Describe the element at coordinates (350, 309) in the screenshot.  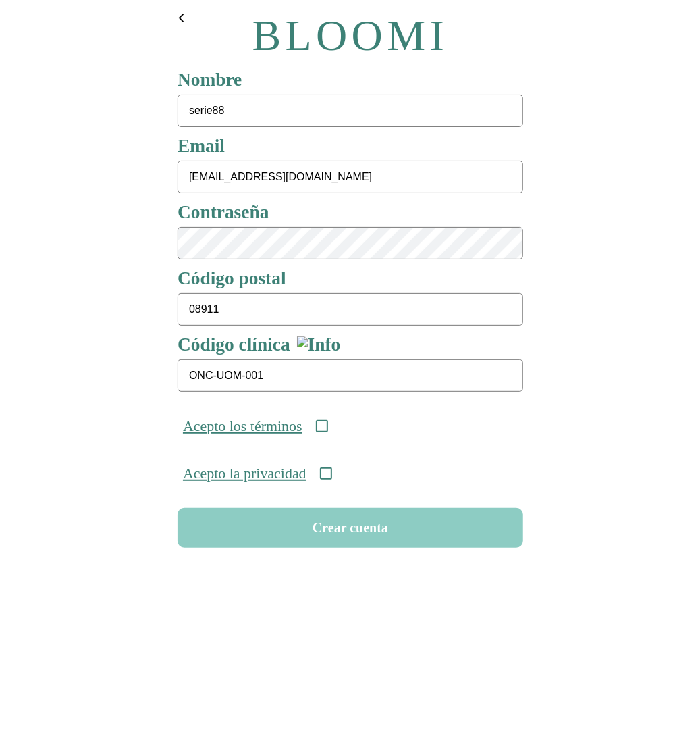
I see `input: Código postal` at that location.